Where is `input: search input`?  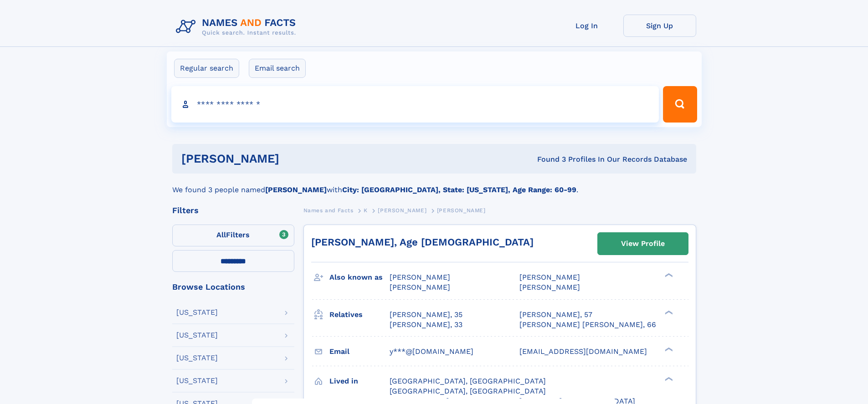 input: search input is located at coordinates (415, 104).